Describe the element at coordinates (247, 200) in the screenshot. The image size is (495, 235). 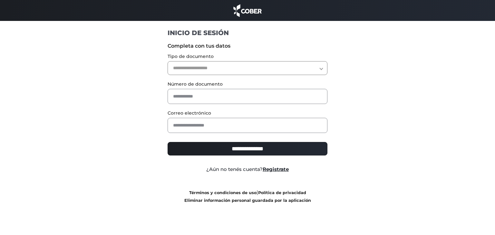
I see `a: Eliminar información personal guardada por la aplicación` at that location.